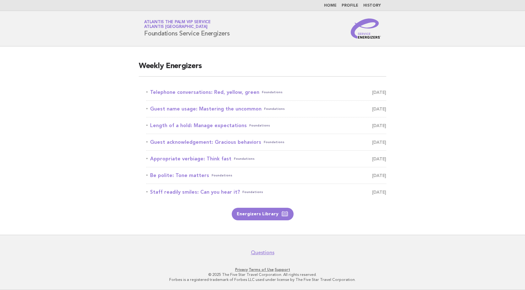 This screenshot has width=525, height=290. Describe the element at coordinates (372, 6) in the screenshot. I see `a: History` at that location.